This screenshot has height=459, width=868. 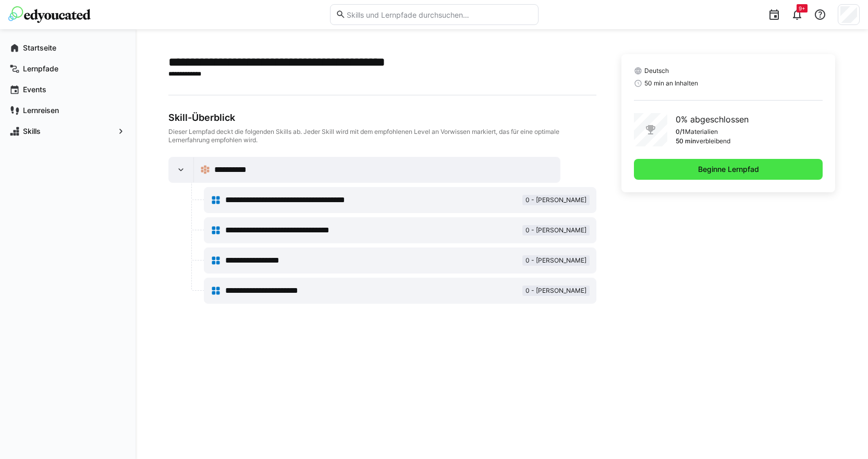 What do you see at coordinates (680, 132) in the screenshot?
I see `p: 0/1` at bounding box center [680, 132].